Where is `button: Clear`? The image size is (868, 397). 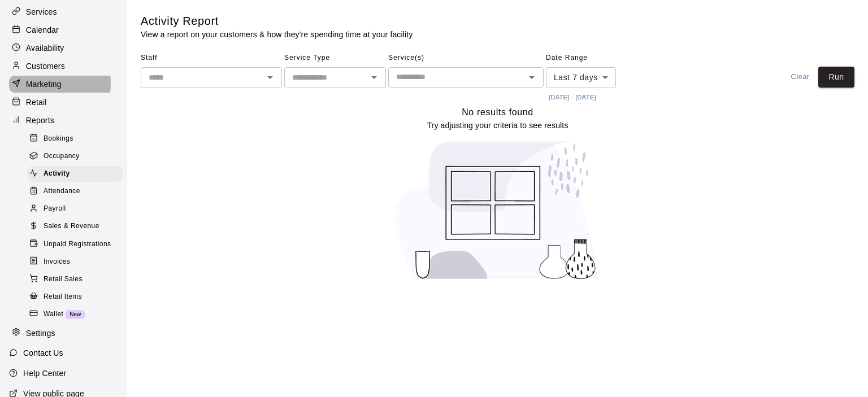 button: Clear is located at coordinates (800, 77).